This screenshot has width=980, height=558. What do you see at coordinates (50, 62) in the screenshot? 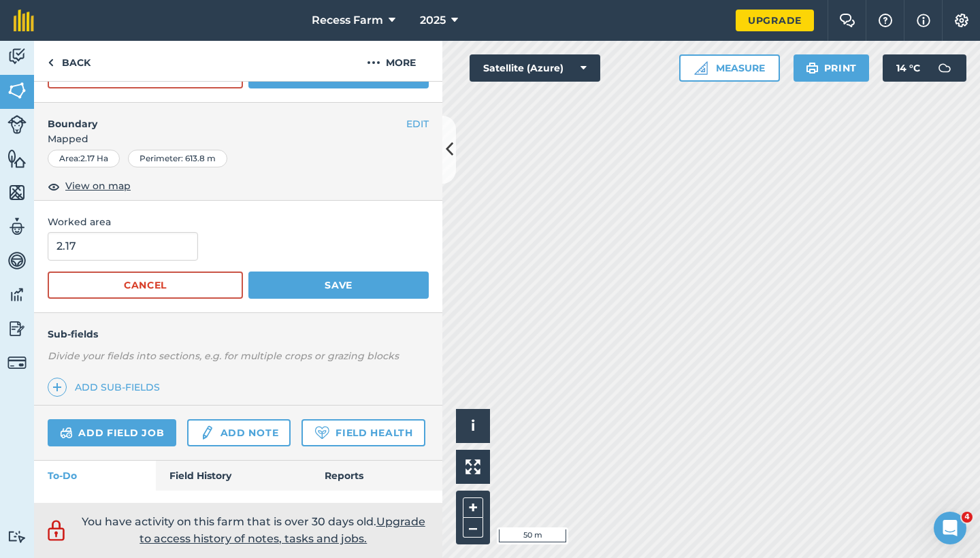
I see `img: svg+xml;base64,PHN2ZyB4bWxucz0iaHR0cDovL3d3dy53My5vcmcvMjAwMC9zdmciIHdpZHRoPSI5IiBoZWlnaHQ9IjI0Ii...` at bounding box center [50, 62].